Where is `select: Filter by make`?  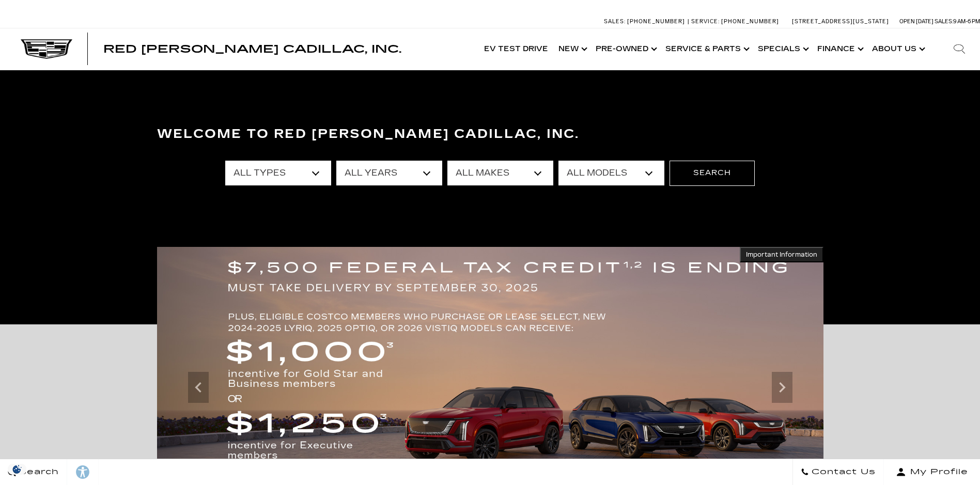
select: Filter by make is located at coordinates (500, 173).